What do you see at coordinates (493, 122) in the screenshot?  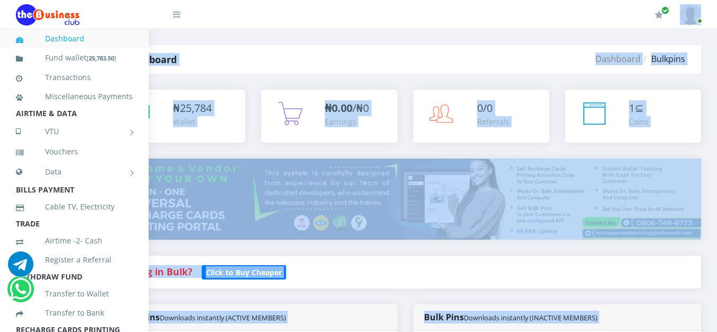 I see `div: Referrals` at bounding box center [493, 122].